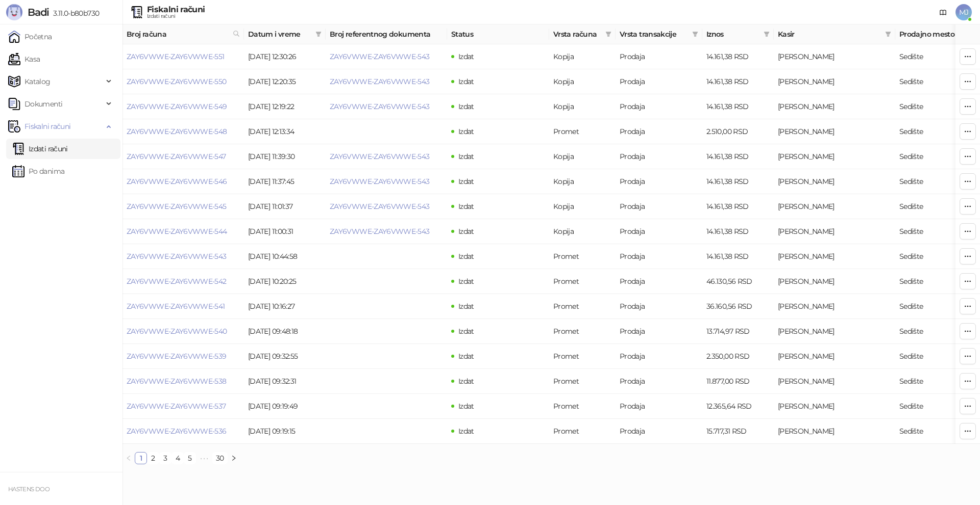 Image resolution: width=980 pixels, height=505 pixels. What do you see at coordinates (280, 34) in the screenshot?
I see `span: Datum i vreme` at bounding box center [280, 34].